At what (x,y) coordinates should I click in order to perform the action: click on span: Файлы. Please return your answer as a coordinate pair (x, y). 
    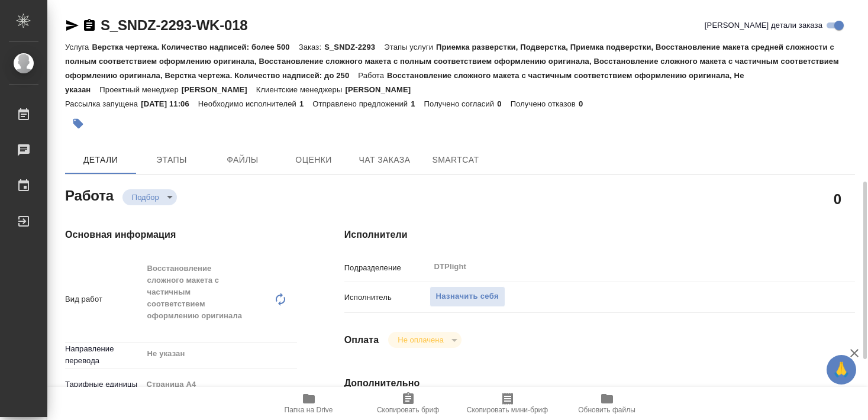
    Looking at the image, I should click on (243, 160).